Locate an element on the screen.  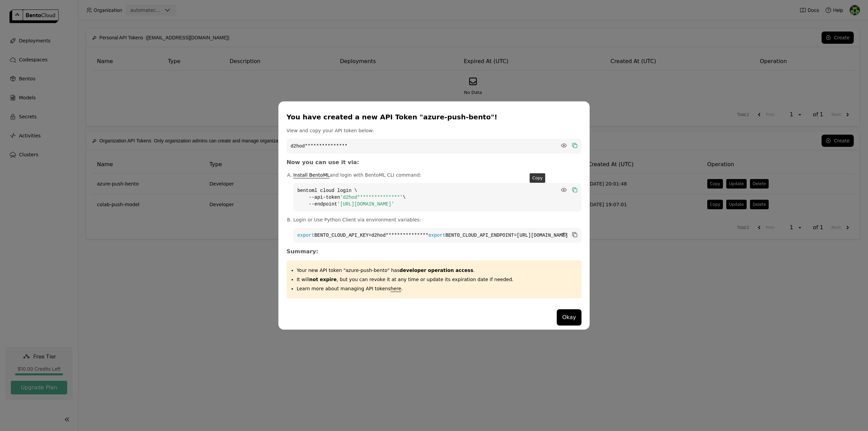
p: View and copy your API token below: is located at coordinates (434, 131).